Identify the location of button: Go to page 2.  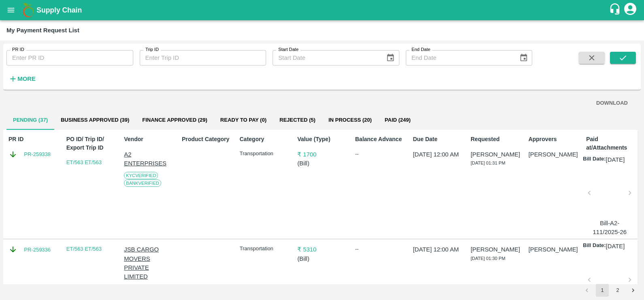
(618, 291).